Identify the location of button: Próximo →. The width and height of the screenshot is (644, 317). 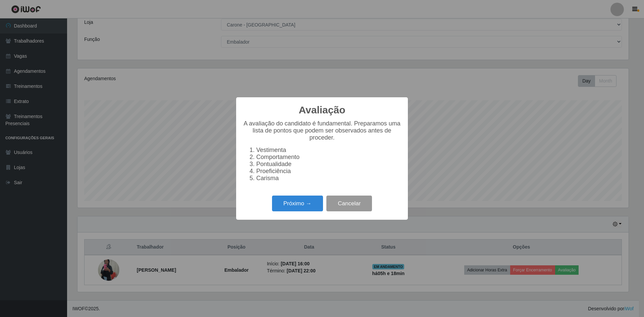
(297, 203).